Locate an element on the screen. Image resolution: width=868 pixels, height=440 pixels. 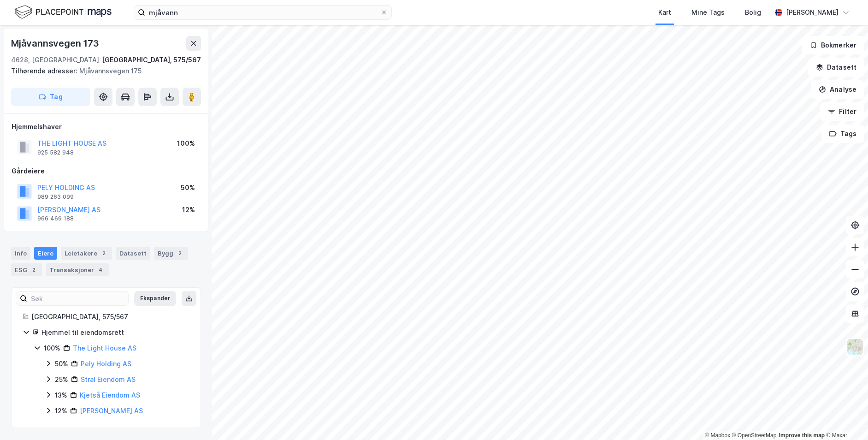
button: Bokmerker is located at coordinates (833, 45).